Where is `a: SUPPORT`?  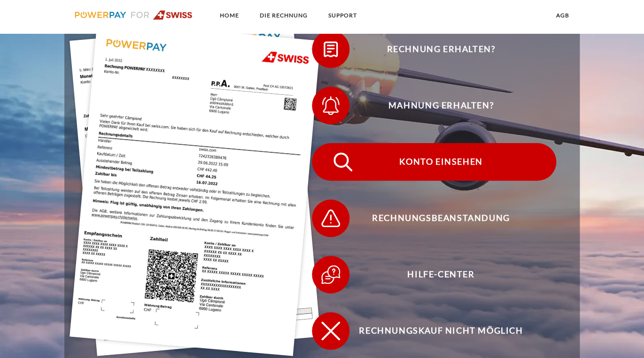 a: SUPPORT is located at coordinates (342, 16).